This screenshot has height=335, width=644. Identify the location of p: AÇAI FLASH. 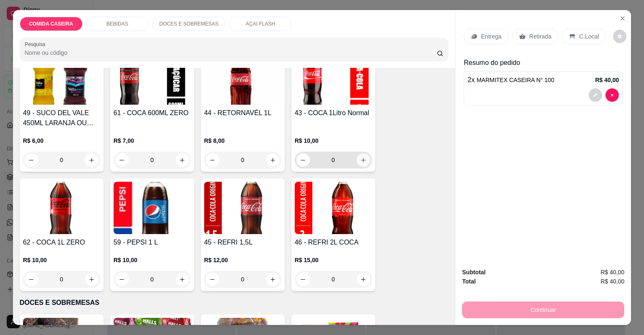
(260, 24).